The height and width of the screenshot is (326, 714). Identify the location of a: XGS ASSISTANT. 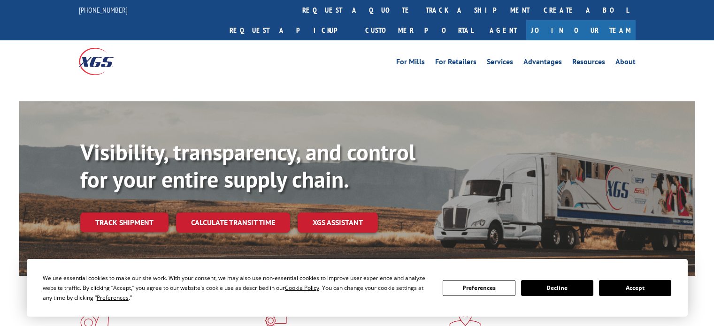
(337, 222).